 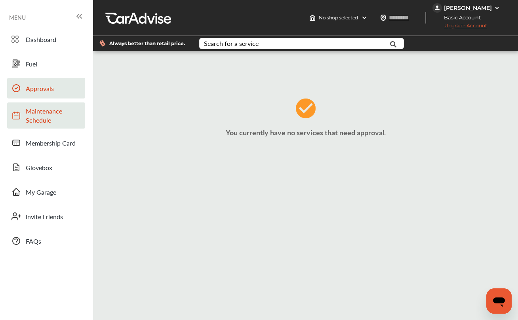 What do you see at coordinates (46, 88) in the screenshot?
I see `a: Approvals` at bounding box center [46, 88].